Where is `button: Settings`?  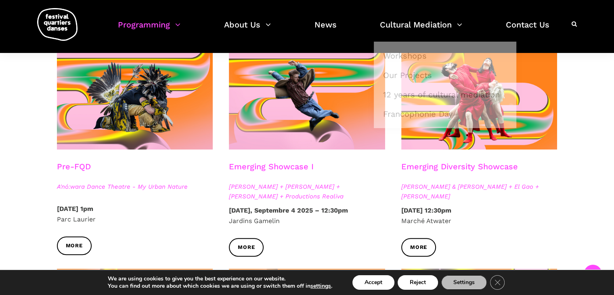
button: Settings is located at coordinates (464, 282).